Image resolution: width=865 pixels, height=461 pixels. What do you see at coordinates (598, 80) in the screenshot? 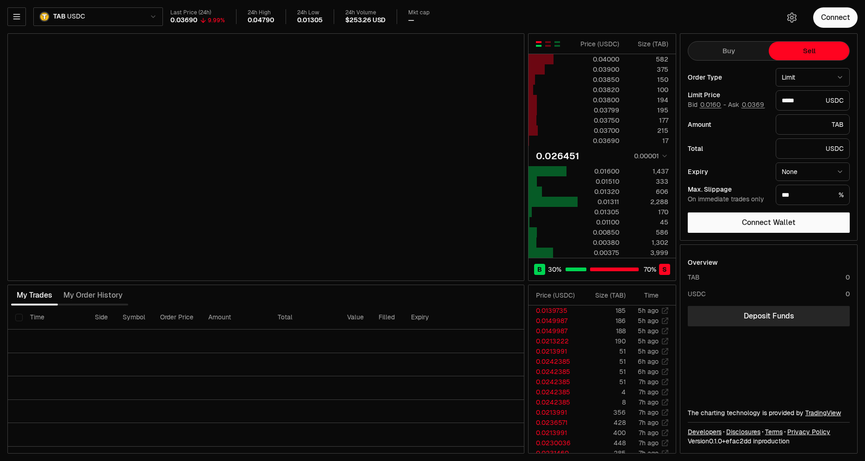
I see `div: 0.03850` at bounding box center [598, 80].